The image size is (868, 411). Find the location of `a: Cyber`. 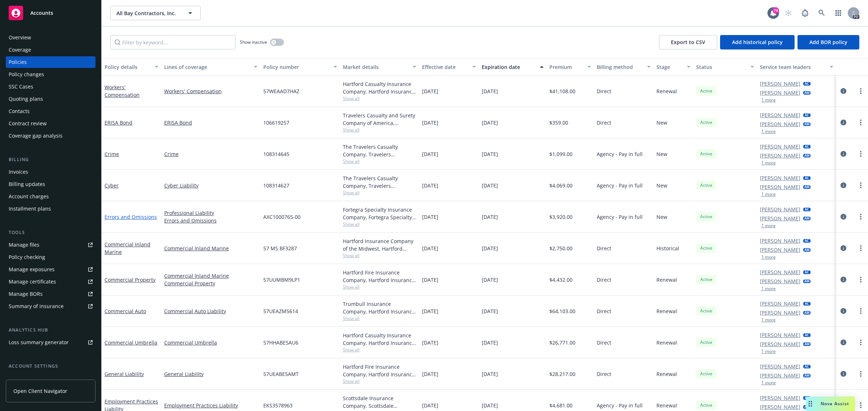

a: Cyber is located at coordinates (112, 185).